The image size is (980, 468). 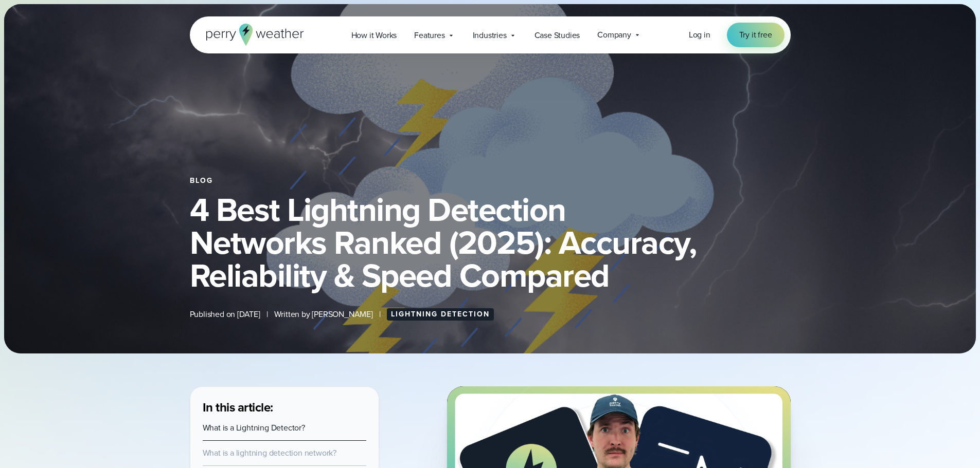 What do you see at coordinates (699, 34) in the screenshot?
I see `span: Log in` at bounding box center [699, 34].